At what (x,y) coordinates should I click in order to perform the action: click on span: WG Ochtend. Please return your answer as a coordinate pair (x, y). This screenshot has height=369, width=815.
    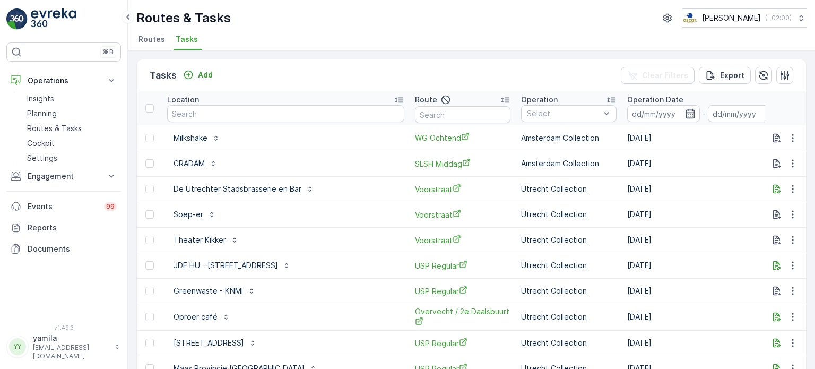
    Looking at the image, I should click on (463, 137).